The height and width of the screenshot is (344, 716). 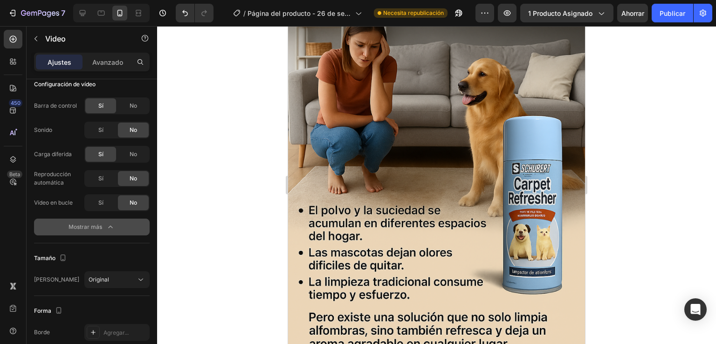 I want to click on font: Original, so click(x=99, y=279).